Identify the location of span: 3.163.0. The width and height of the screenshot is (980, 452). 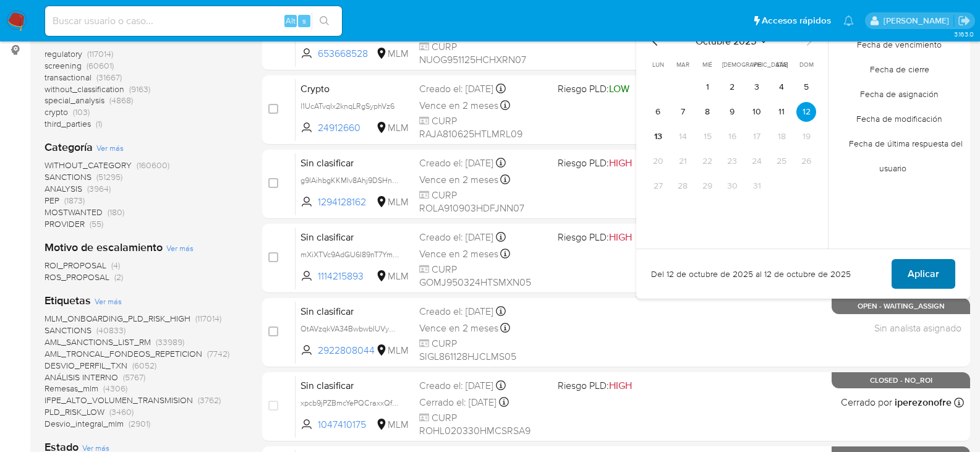
(964, 34).